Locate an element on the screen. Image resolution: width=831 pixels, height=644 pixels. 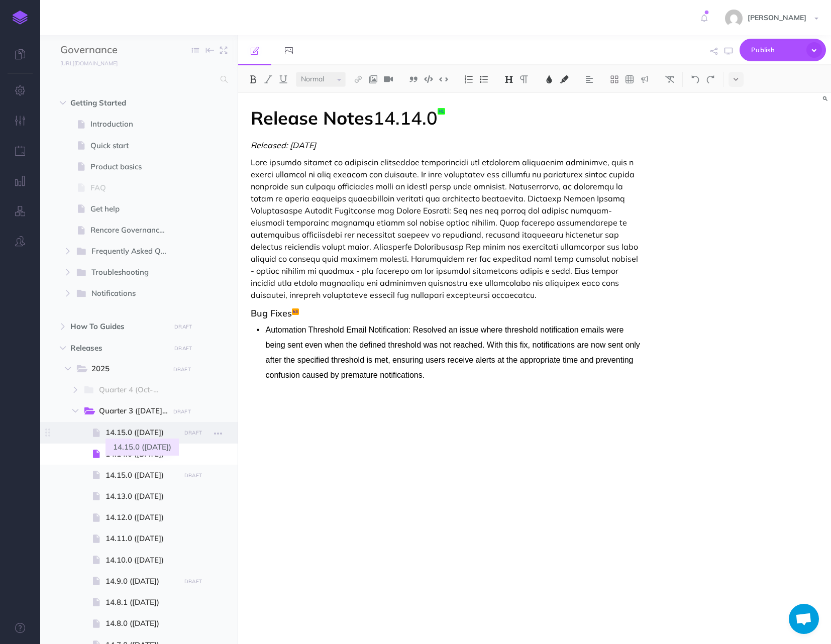
img: Bold button is located at coordinates (253, 80).